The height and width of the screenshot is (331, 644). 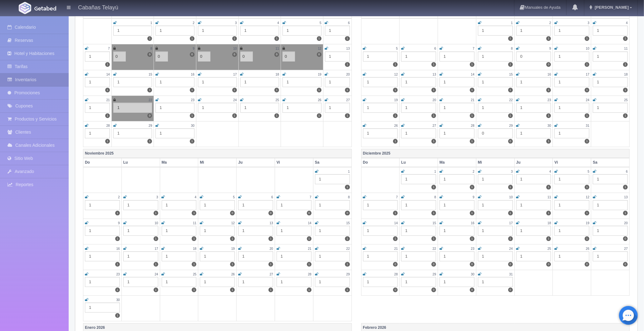 What do you see at coordinates (320, 48) in the screenshot?
I see `small: 12` at bounding box center [320, 48].